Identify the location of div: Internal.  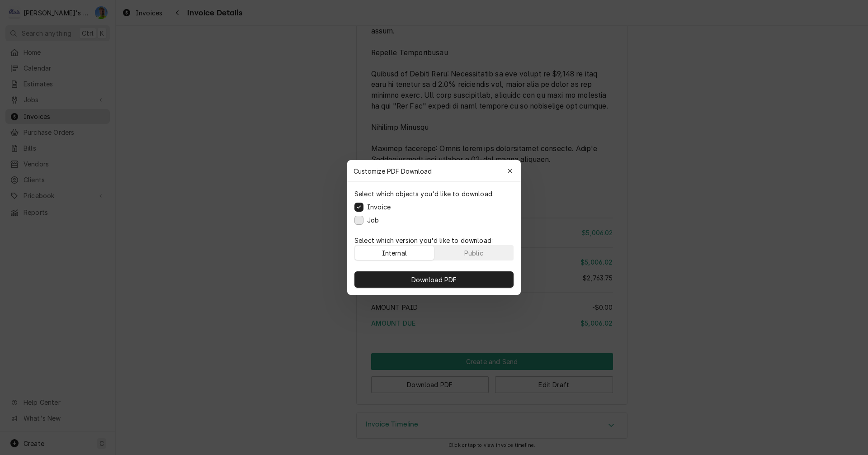
(394, 253).